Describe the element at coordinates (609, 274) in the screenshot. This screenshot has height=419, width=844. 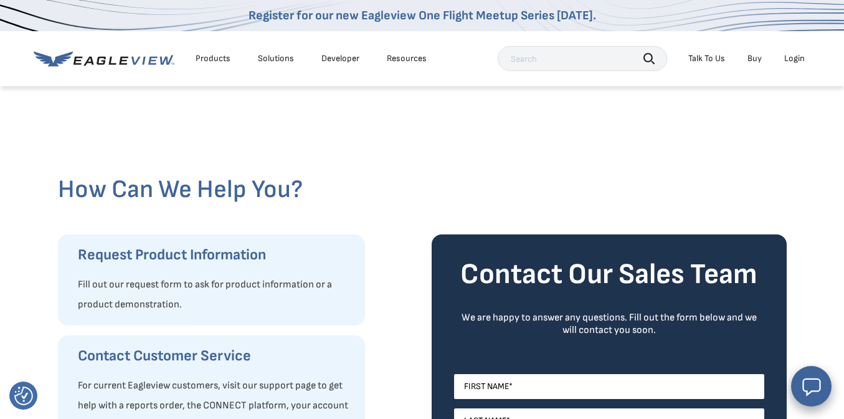
I see `strong: Contact Our Sales Team` at that location.